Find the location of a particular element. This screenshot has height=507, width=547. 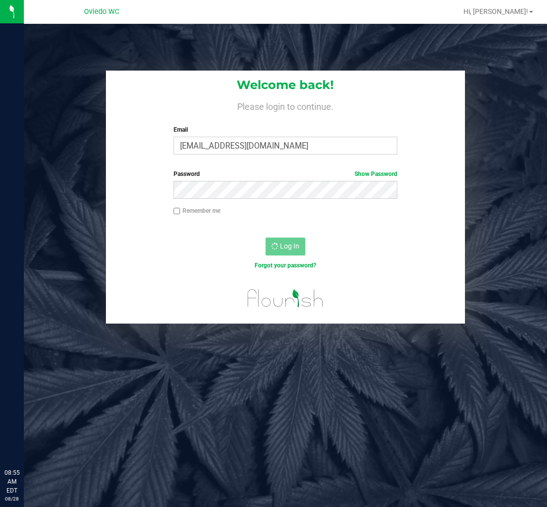

h4: Please login to continue. is located at coordinates (285, 105).